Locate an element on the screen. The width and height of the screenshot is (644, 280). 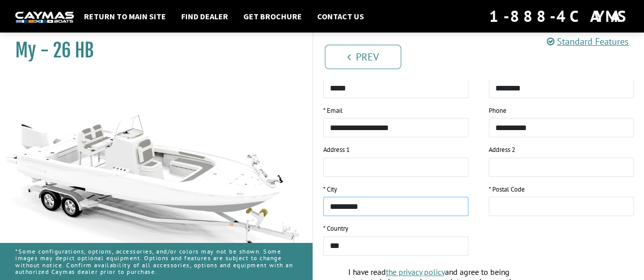
label: * Email is located at coordinates (333, 111).